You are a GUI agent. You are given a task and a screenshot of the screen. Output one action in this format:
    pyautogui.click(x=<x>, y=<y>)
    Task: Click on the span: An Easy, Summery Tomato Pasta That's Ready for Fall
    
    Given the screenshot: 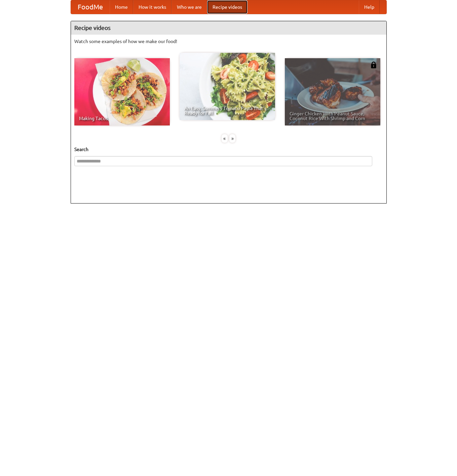 What is the action you would take?
    pyautogui.click(x=227, y=111)
    